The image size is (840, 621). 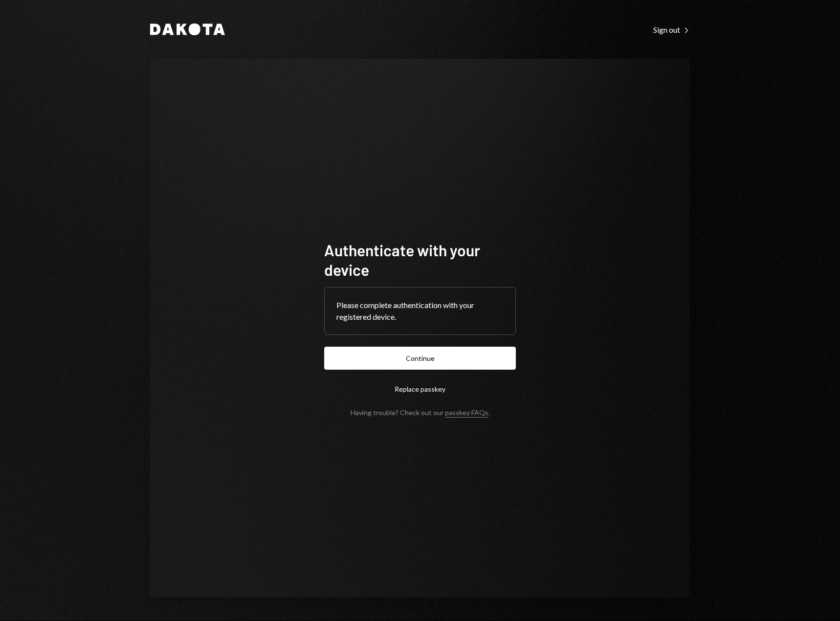 I want to click on div: Sign out, so click(x=672, y=30).